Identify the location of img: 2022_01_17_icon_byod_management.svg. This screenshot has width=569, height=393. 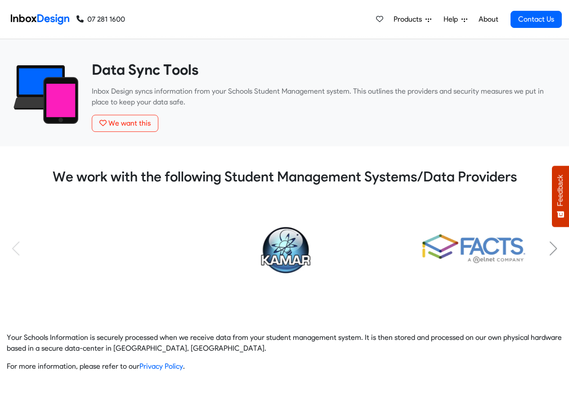
(46, 93).